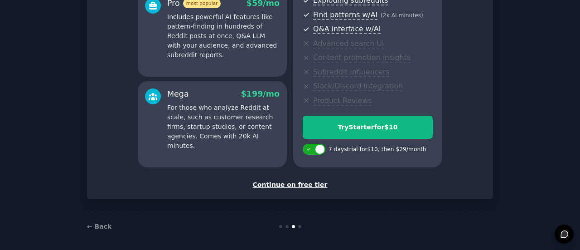 The width and height of the screenshot is (580, 250). Describe the element at coordinates (290, 184) in the screenshot. I see `div: Continue on free tier` at that location.